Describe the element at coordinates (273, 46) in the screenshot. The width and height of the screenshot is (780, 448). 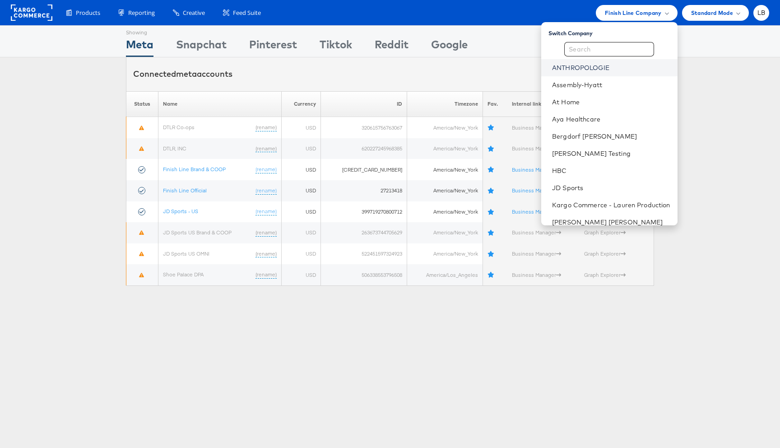
I see `div: Pinterest` at that location.